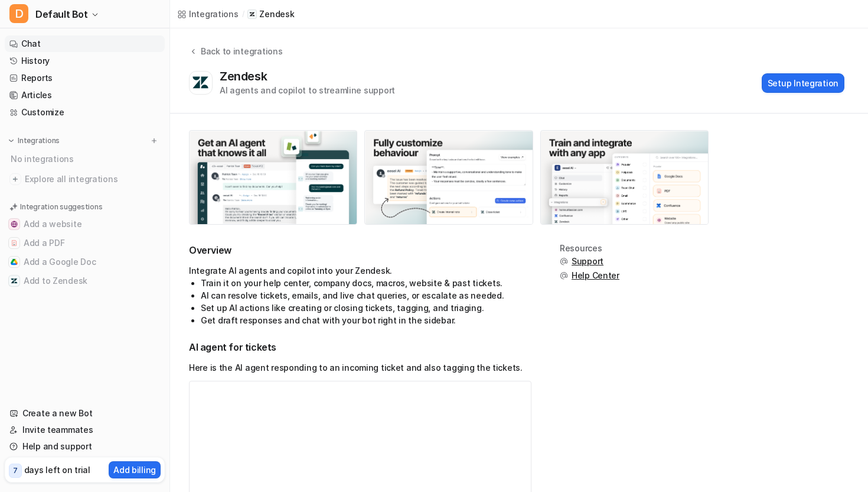 The height and width of the screenshot is (492, 868). Describe the element at coordinates (14, 224) in the screenshot. I see `img: Add a website` at that location.